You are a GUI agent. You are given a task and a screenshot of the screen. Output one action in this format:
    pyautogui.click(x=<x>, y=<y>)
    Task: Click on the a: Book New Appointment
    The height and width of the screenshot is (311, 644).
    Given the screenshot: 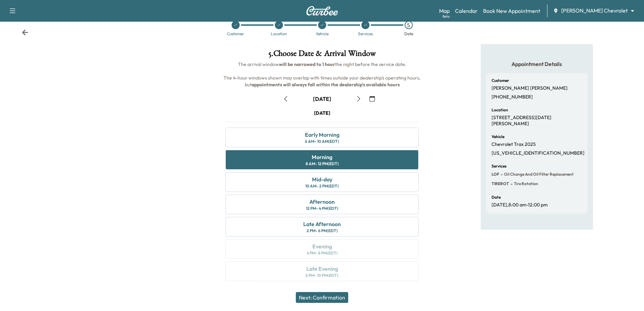 What is the action you would take?
    pyautogui.click(x=512, y=11)
    